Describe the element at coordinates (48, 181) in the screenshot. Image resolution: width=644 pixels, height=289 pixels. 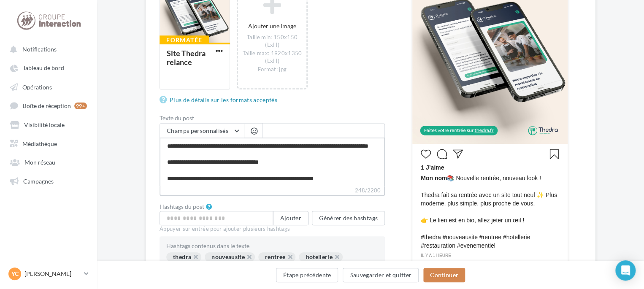
I see `a: Campagnes` at that location.